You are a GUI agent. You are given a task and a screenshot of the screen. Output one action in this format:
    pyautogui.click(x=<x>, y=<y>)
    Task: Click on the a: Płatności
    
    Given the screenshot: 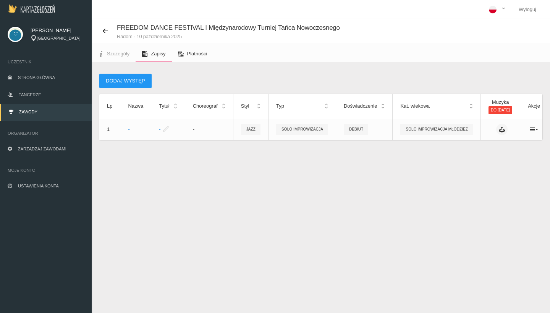 What is the action you would take?
    pyautogui.click(x=193, y=54)
    